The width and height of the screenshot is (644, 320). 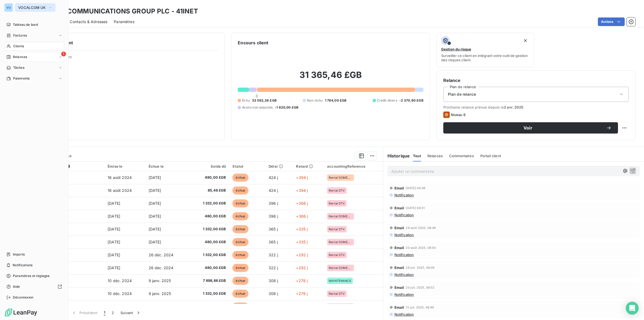 I want to click on span: Crédit divers, so click(x=387, y=100).